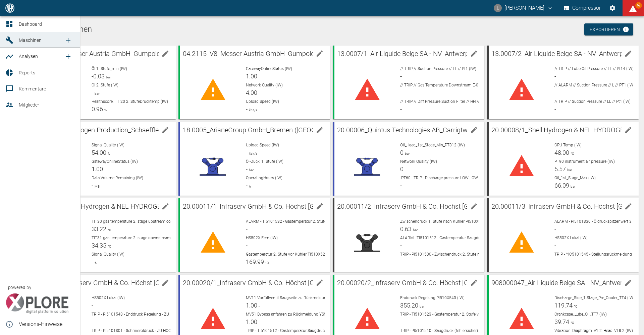 The height and width of the screenshot is (335, 644). Describe the element at coordinates (46, 324) in the screenshot. I see `span: Versions-Hinweise` at that location.